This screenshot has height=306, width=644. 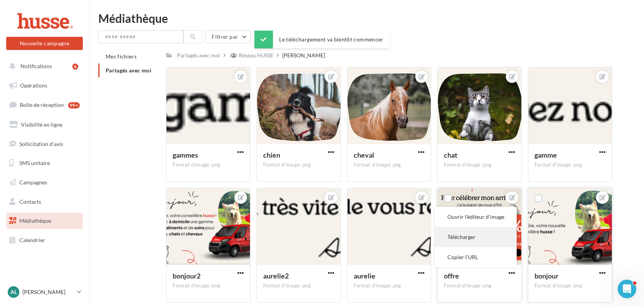 What do you see at coordinates (129, 70) in the screenshot?
I see `span: Partagés avec moi` at bounding box center [129, 70].